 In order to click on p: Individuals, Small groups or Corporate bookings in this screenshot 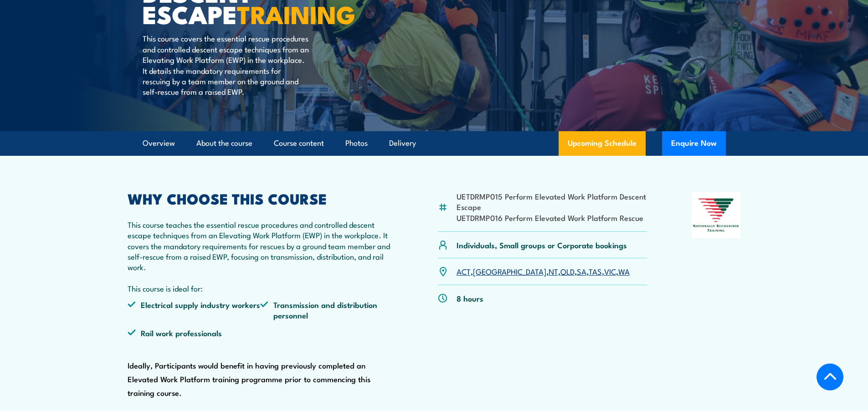, I will do `click(541, 244)`.